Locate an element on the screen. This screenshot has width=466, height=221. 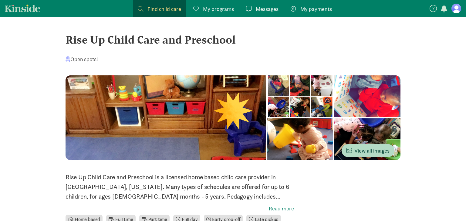
span: My payments is located at coordinates (316, 9).